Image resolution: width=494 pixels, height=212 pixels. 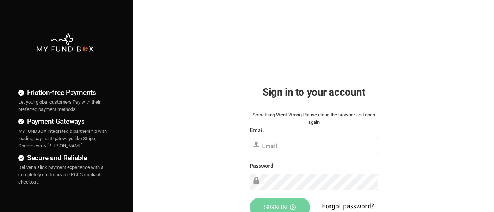 I want to click on h4: Friction-free Payments, so click(x=65, y=92).